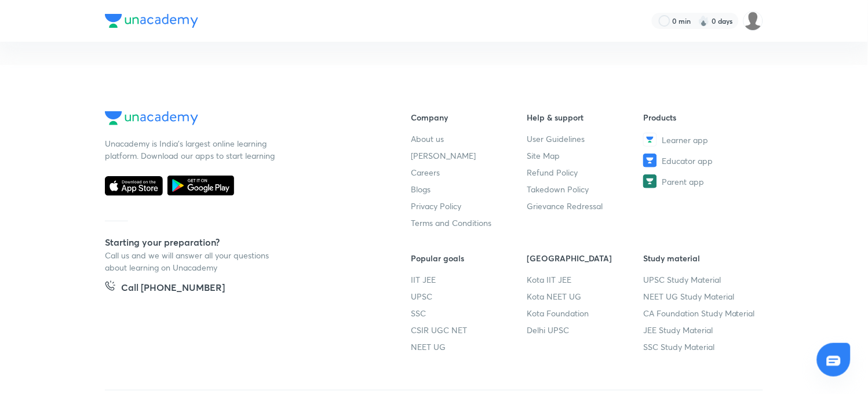 The height and width of the screenshot is (394, 868). I want to click on a: Blogs, so click(469, 189).